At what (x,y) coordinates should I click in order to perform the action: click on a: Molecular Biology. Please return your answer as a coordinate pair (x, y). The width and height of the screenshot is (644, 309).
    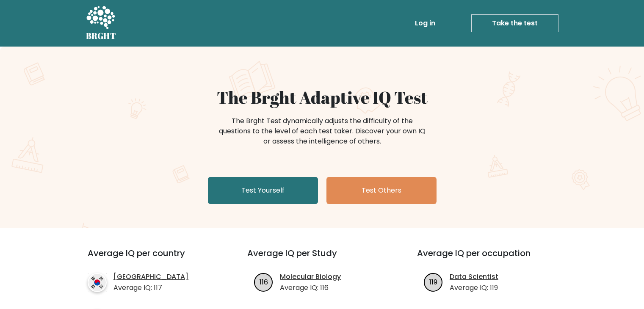
    Looking at the image, I should click on (310, 277).